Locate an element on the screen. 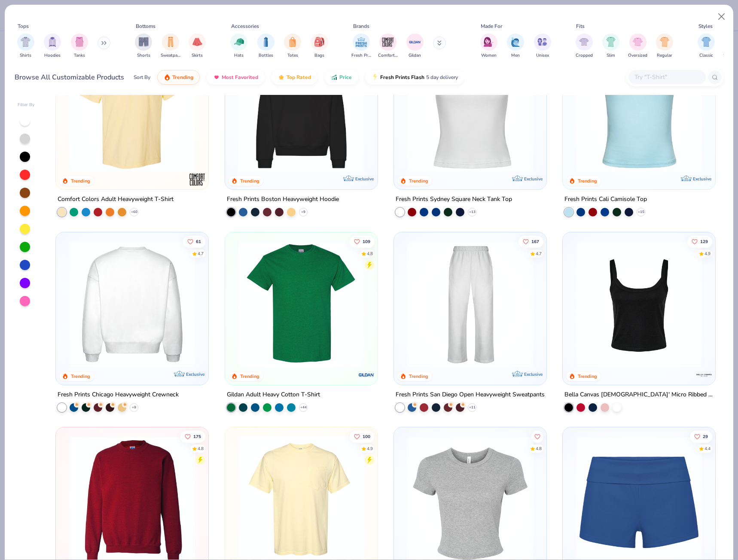 The height and width of the screenshot is (560, 738). span: Oversized is located at coordinates (638, 56).